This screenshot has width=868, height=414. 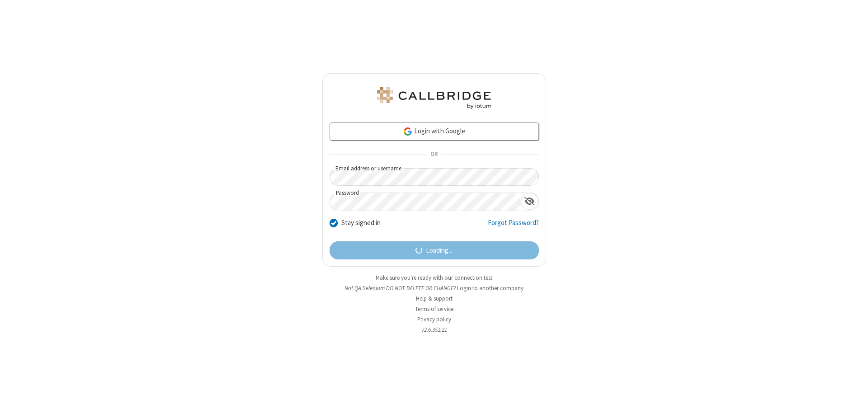 I want to click on span: OR, so click(x=434, y=155).